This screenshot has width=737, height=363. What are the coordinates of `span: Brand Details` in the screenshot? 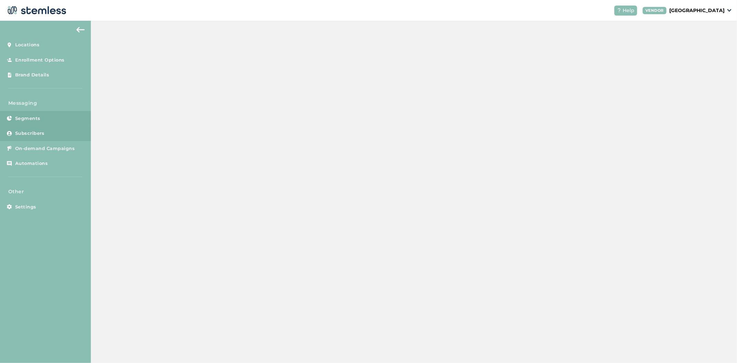 It's located at (32, 75).